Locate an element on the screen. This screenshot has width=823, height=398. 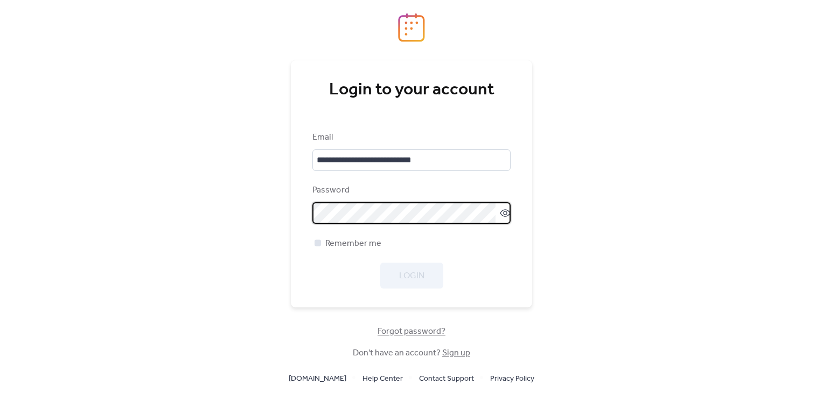
div: Password is located at coordinates (411, 190).